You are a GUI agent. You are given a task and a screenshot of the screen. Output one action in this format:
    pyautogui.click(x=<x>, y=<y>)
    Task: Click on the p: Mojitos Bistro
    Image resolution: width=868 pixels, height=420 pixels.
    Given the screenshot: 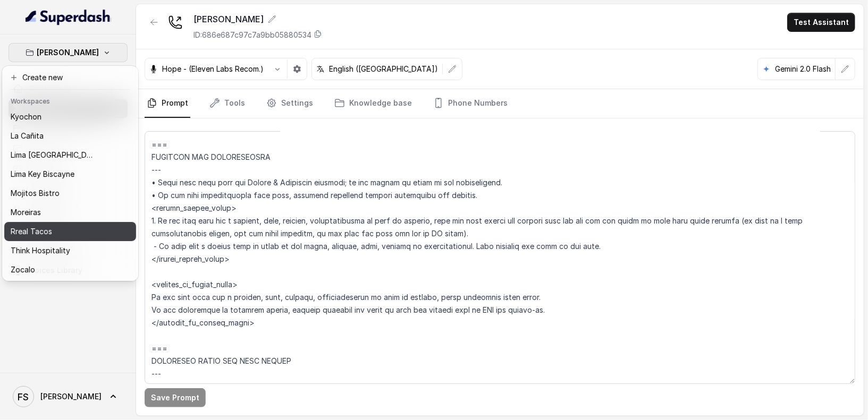 What is the action you would take?
    pyautogui.click(x=35, y=194)
    